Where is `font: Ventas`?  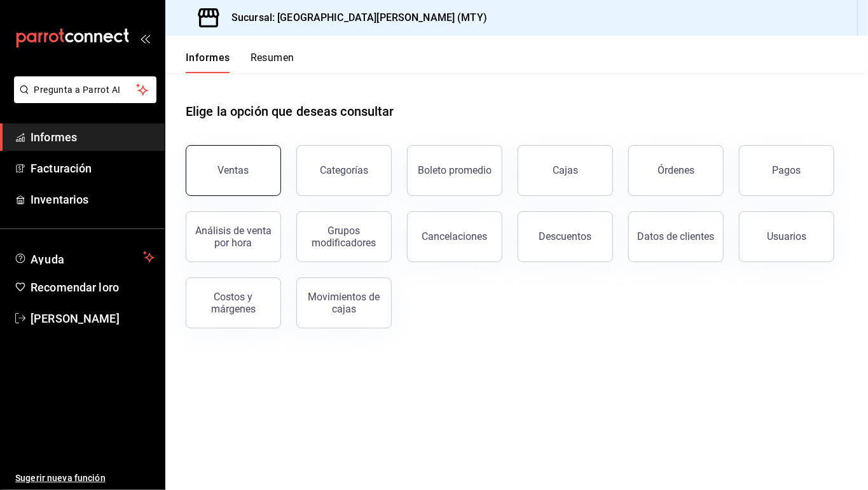
font: Ventas is located at coordinates (234, 170).